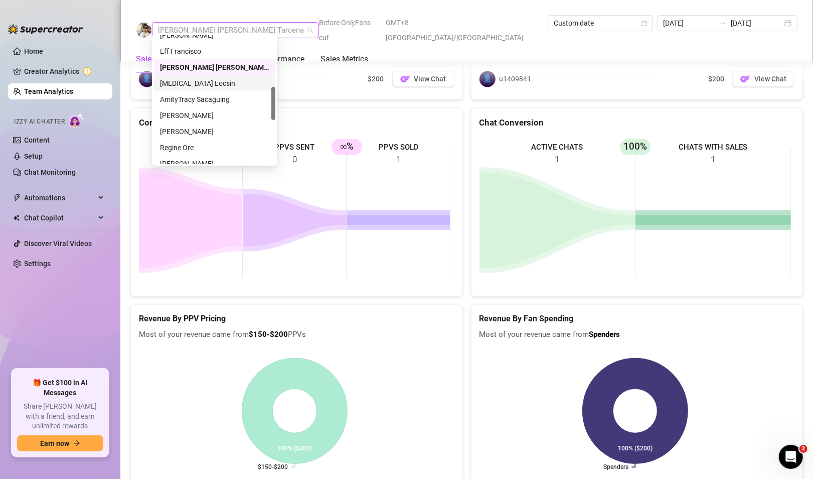 The image size is (813, 479). Describe the element at coordinates (297, 319) in the screenshot. I see `h5: Revenue By PPV Pricing` at that location.